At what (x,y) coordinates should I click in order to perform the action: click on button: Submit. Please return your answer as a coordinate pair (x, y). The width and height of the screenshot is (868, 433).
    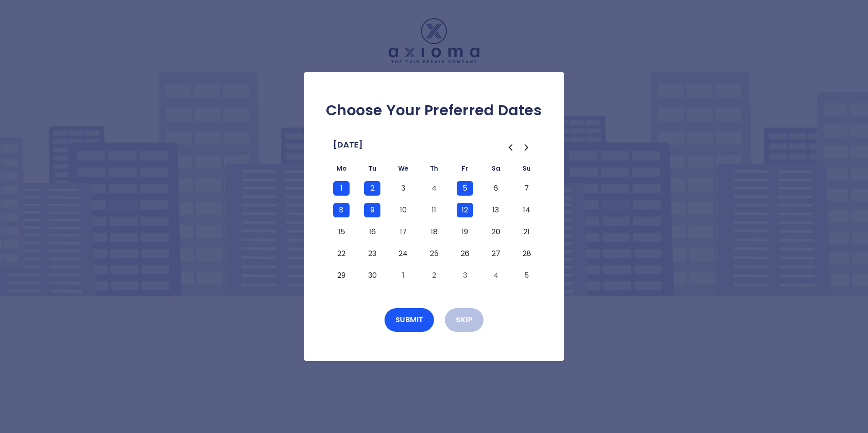
    Looking at the image, I should click on (409, 320).